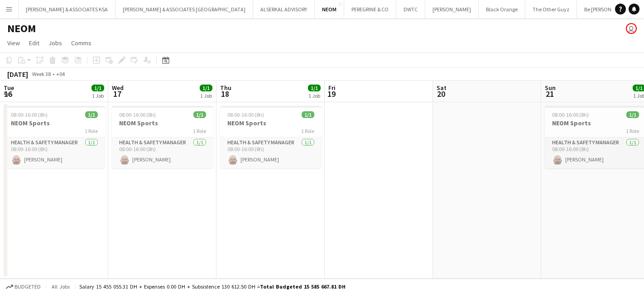  I want to click on div: +04, so click(60, 74).